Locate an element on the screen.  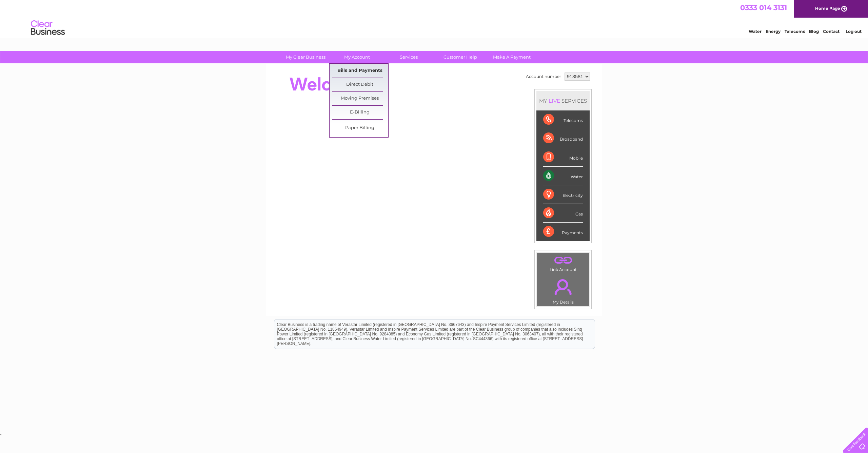
a: Contact is located at coordinates (831, 31).